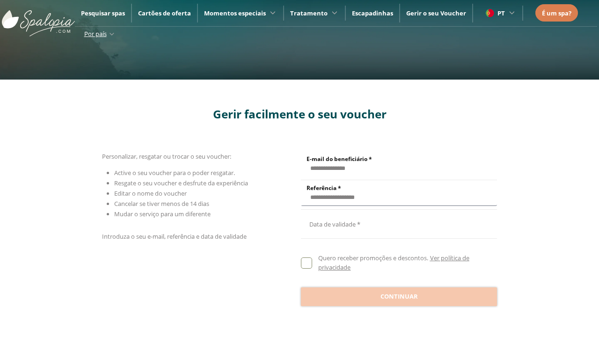 This screenshot has width=599, height=337. Describe the element at coordinates (393, 262) in the screenshot. I see `span: Ver política de privacidade` at that location.